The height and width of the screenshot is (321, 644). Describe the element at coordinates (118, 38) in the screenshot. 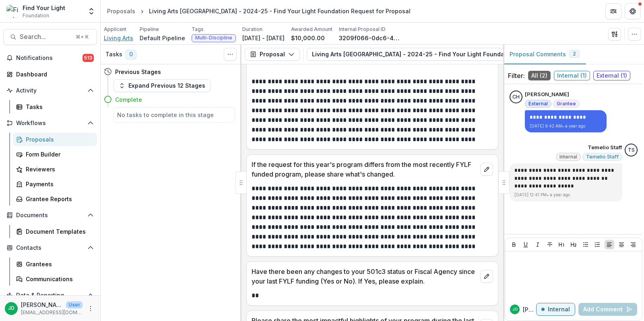

I see `span: Living Arts` at that location.